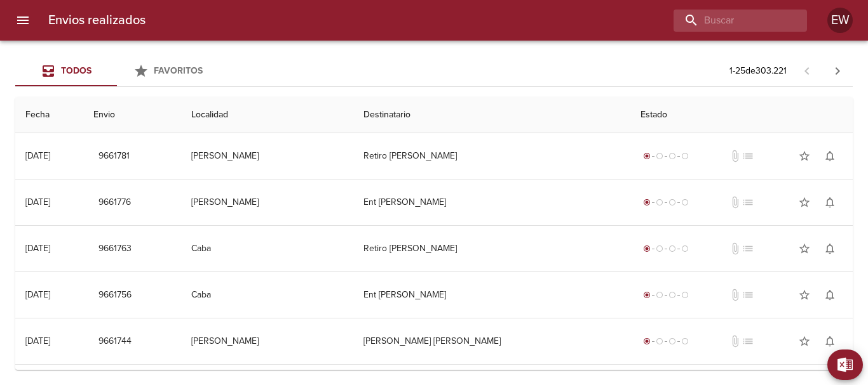 The image size is (868, 385). I want to click on button: 9661756, so click(115, 295).